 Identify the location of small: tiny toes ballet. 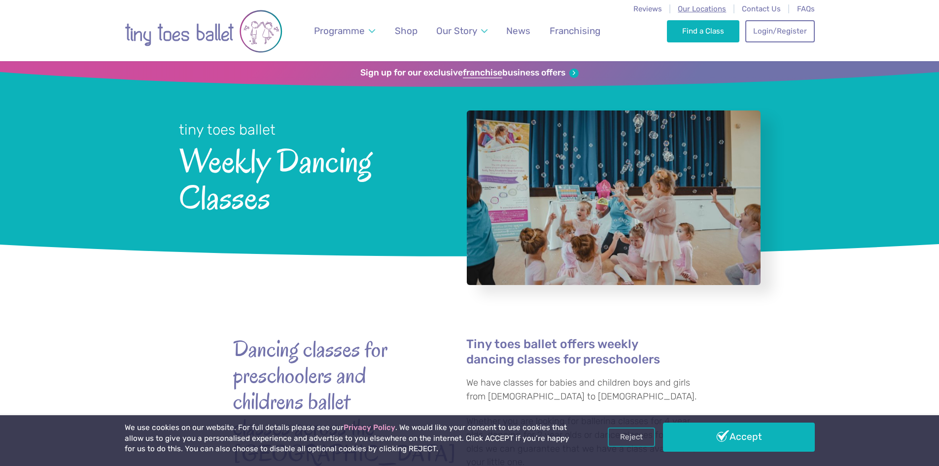
(227, 130).